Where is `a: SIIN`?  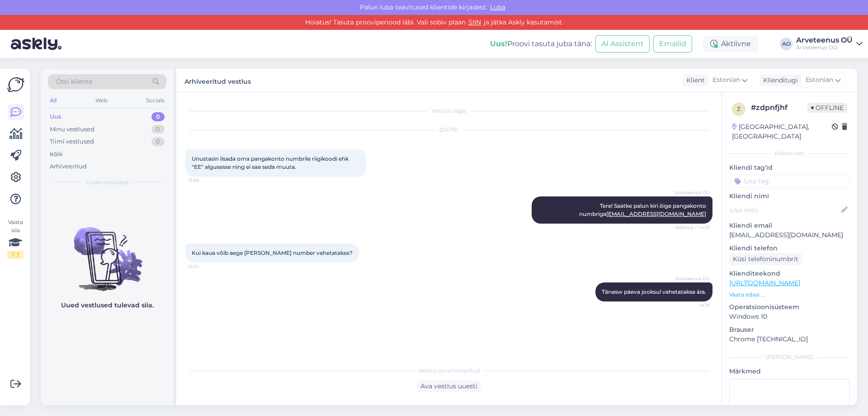 a: SIIN is located at coordinates (475, 22).